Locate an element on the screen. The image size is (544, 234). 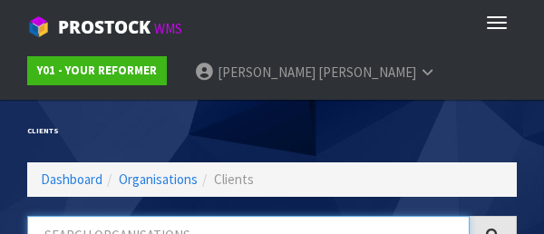
span: Clients is located at coordinates (234, 178).